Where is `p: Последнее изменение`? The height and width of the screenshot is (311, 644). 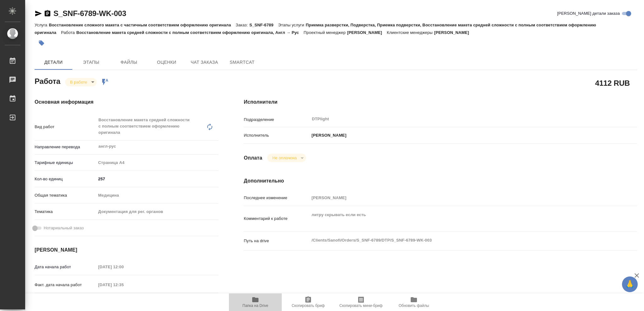
p: Последнее изменение is located at coordinates (277, 198).